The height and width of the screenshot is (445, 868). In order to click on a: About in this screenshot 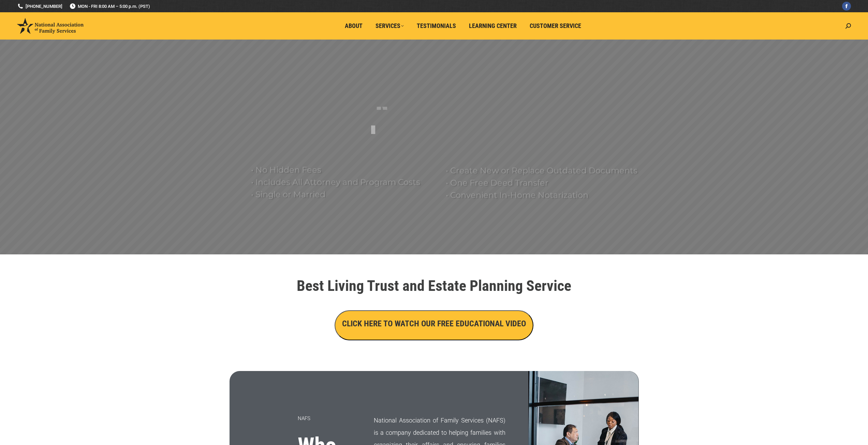, I will do `click(354, 26)`.